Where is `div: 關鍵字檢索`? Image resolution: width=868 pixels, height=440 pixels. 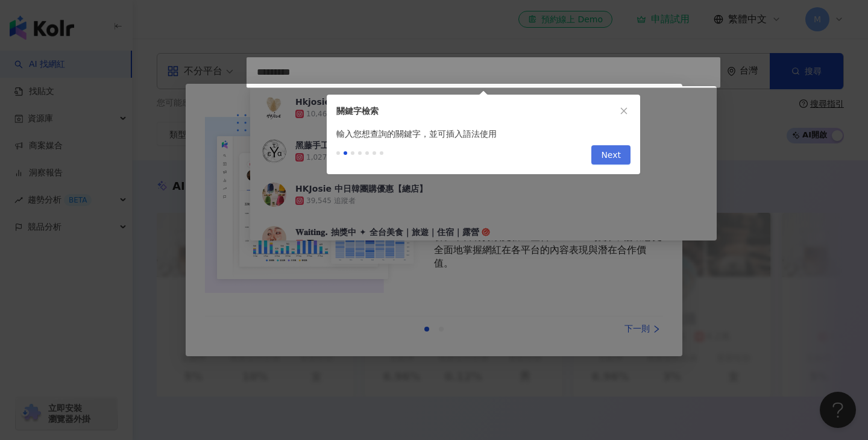 div: 關鍵字檢索 is located at coordinates (476, 111).